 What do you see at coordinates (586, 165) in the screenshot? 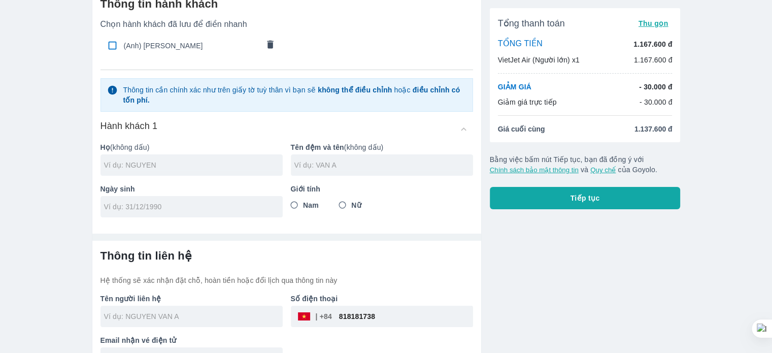
I see `p: Bằng việc bấm nút Tiếp tục, bạn đã đồng ý với và của Goyolo.` at bounding box center [586, 165].